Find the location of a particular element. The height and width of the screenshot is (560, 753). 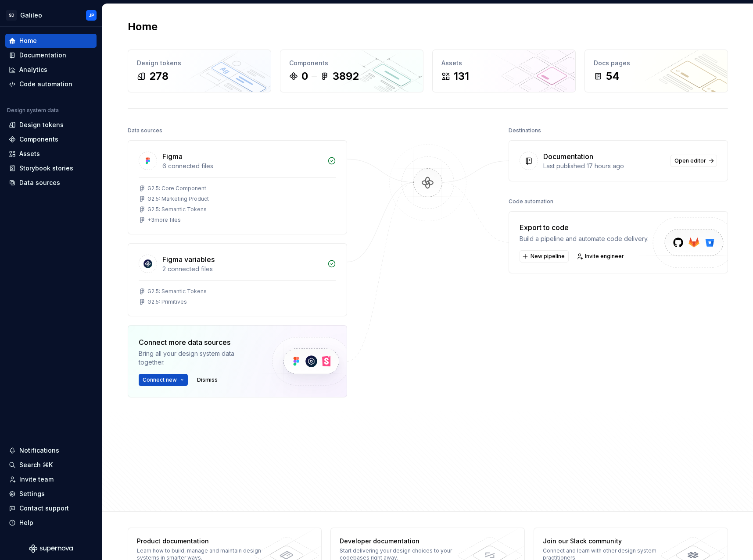

div: G2.5: Core Component is located at coordinates (177, 189).